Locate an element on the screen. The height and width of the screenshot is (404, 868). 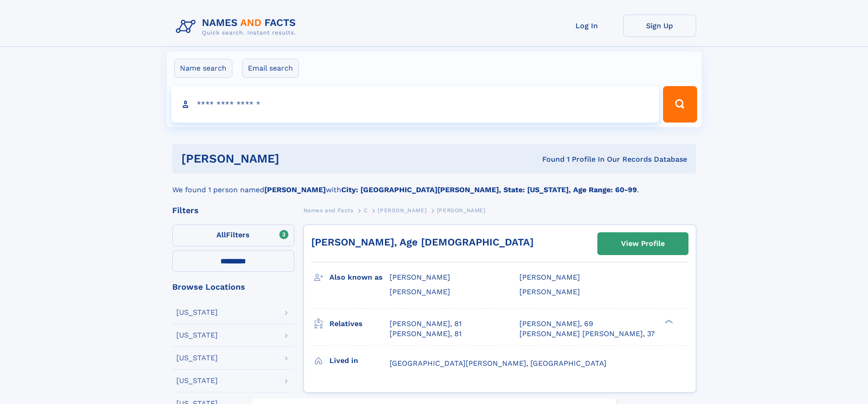
input: search input is located at coordinates (415, 104).